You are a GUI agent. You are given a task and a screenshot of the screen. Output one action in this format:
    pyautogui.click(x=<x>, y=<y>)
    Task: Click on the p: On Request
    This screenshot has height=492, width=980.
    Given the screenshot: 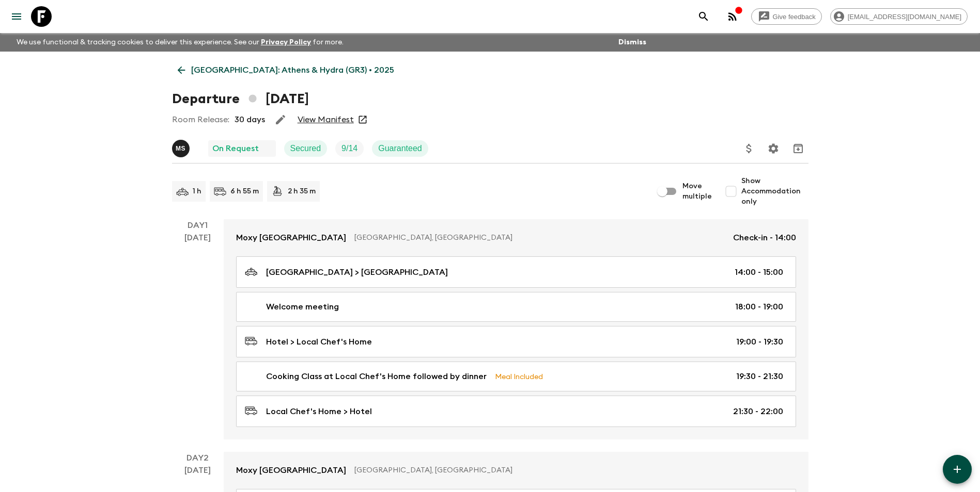 What is the action you would take?
    pyautogui.click(x=235, y=149)
    